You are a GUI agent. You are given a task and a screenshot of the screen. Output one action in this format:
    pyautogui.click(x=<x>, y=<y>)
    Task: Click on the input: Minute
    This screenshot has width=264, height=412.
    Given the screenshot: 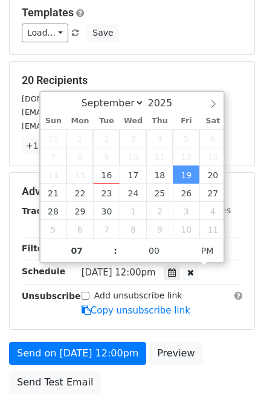 What is the action you would take?
    pyautogui.click(x=154, y=251)
    